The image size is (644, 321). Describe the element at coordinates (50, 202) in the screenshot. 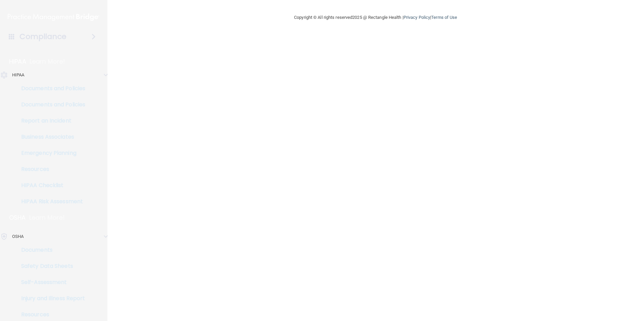

I see `p: HIPAA Risk Assessment` at that location.